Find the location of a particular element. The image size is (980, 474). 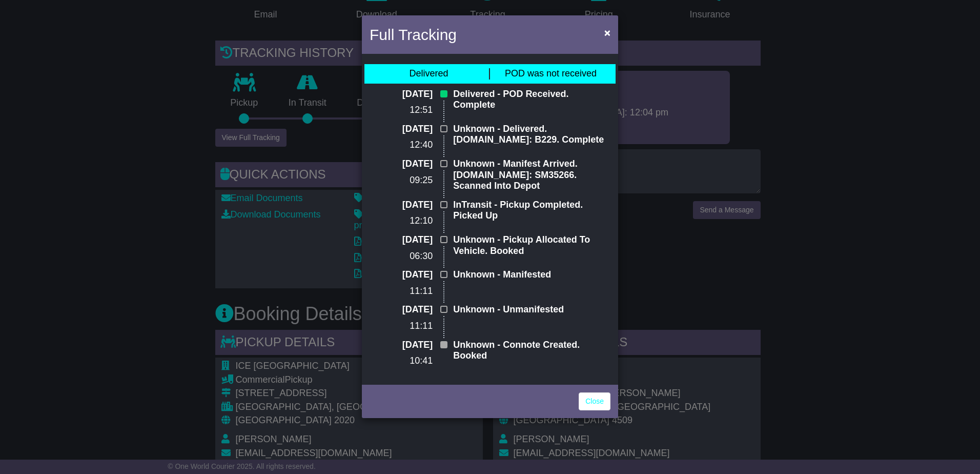

div: Delivered is located at coordinates (428, 74).